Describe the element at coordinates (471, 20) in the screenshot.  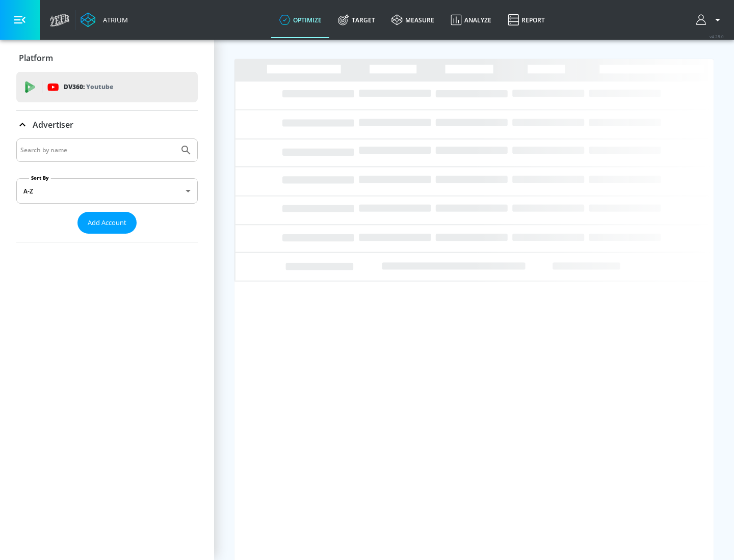
I see `a: Analyze` at that location.